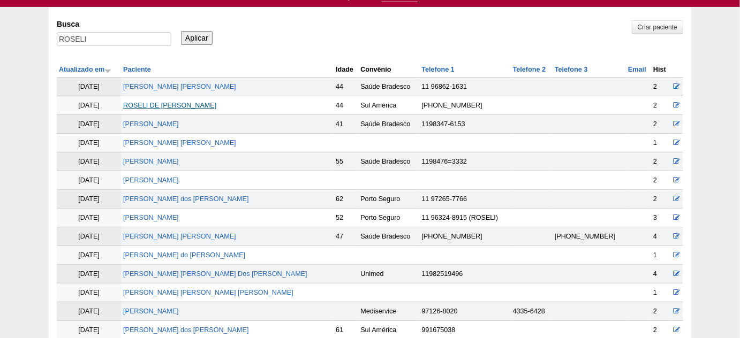  I want to click on th: Convênio, so click(389, 70).